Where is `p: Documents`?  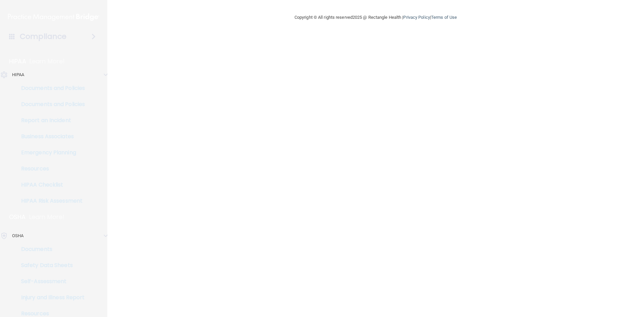 p: Documents is located at coordinates (50, 249).